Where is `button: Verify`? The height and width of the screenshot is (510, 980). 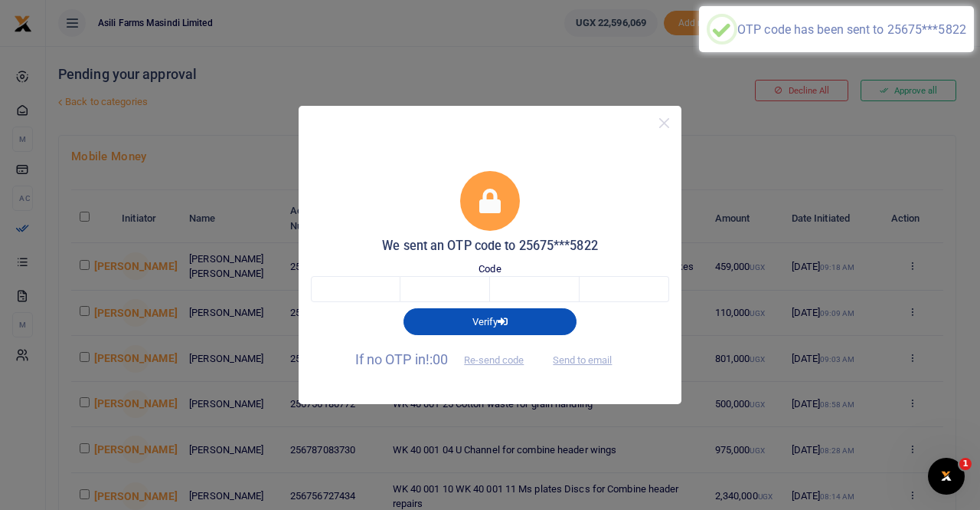
button: Verify is located at coordinates (490, 321).